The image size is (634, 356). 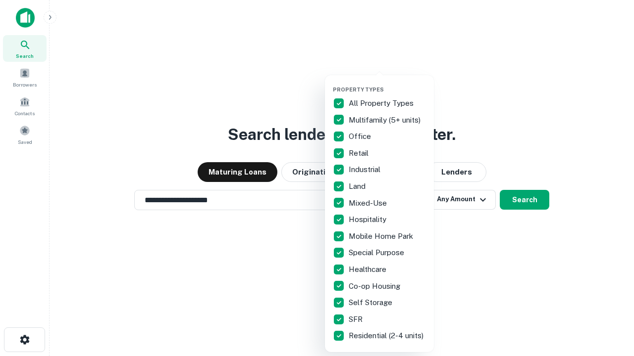 What do you see at coordinates (360, 137) in the screenshot?
I see `p: Office` at bounding box center [360, 137].